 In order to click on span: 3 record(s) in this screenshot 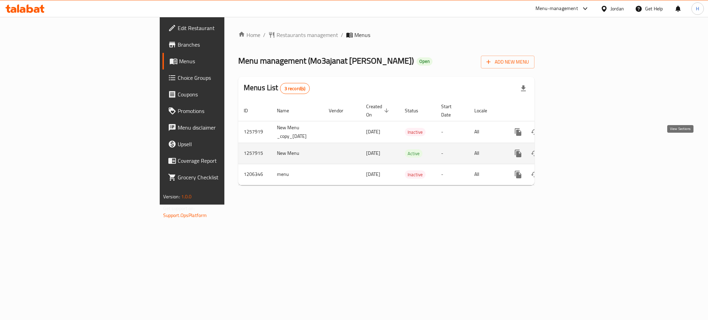, I will do `click(295, 88)`.